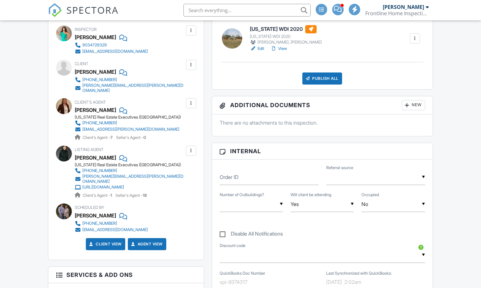 This screenshot has width=481, height=288. I want to click on h3: Internal, so click(322, 151).